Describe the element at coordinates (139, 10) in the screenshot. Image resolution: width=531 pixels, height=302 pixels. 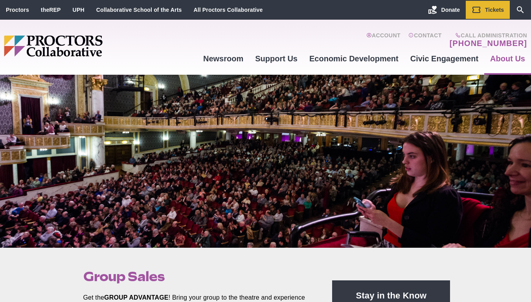
I see `a: Collaborative School of the Arts` at that location.